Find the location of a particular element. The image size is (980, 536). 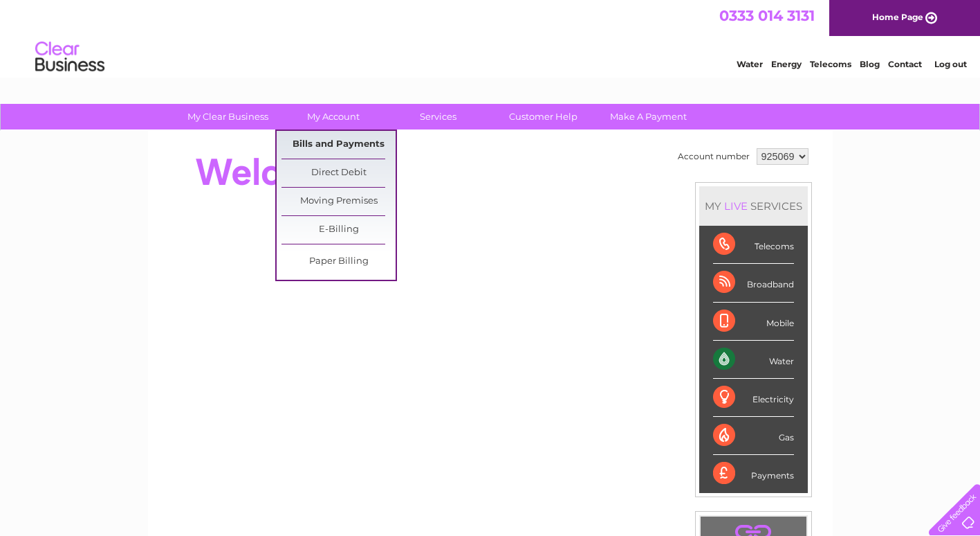

div: MY SERVICES is located at coordinates (753, 205).